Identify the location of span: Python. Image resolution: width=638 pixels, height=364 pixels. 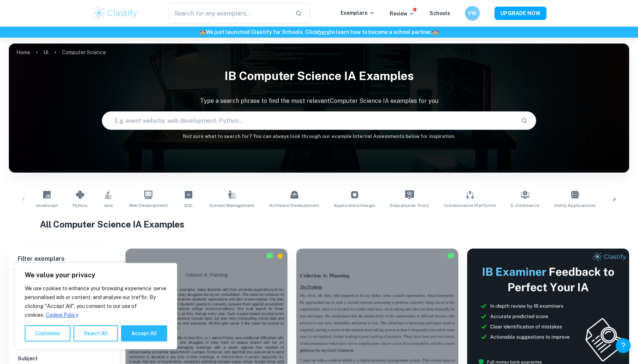
(80, 206).